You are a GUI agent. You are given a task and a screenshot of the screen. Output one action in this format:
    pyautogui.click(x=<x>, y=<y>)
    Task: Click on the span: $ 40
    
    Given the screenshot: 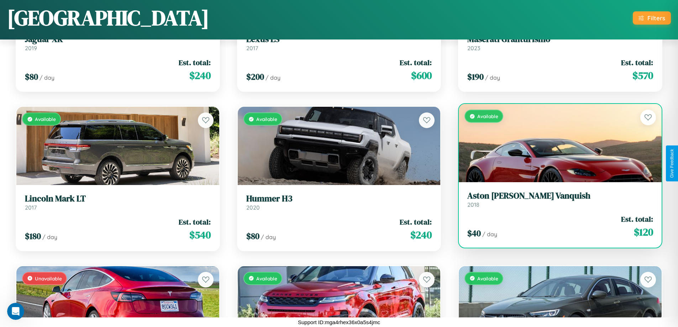 What is the action you would take?
    pyautogui.click(x=474, y=233)
    